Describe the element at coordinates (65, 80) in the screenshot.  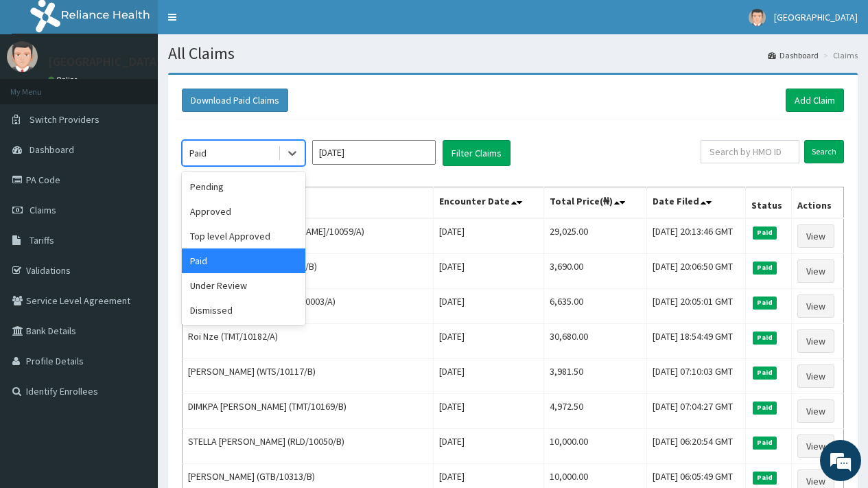
I see `a: Online` at that location.